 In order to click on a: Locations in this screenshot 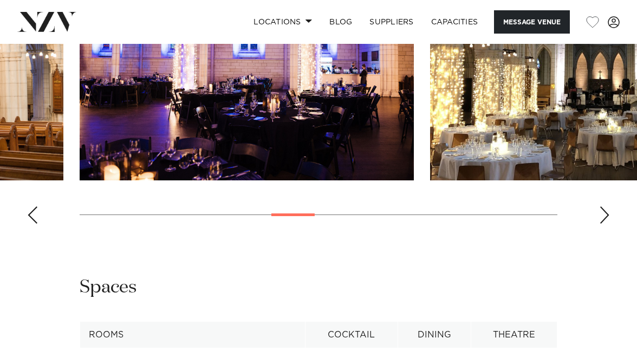, I will do `click(283, 22)`.